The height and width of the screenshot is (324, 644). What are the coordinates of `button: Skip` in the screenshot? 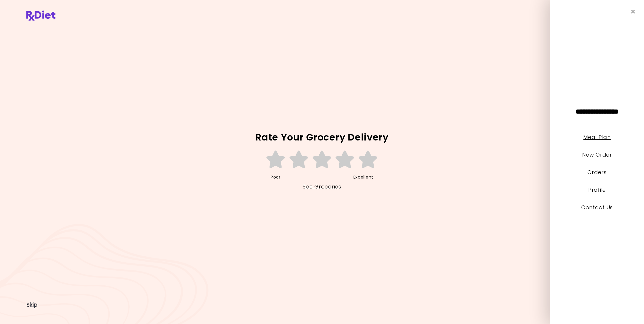 It's located at (32, 306).